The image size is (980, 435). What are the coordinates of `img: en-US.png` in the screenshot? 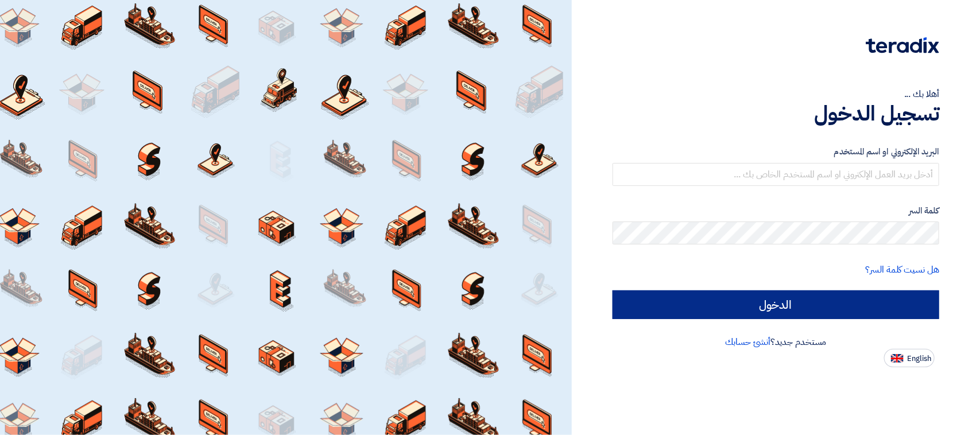 It's located at (897, 358).